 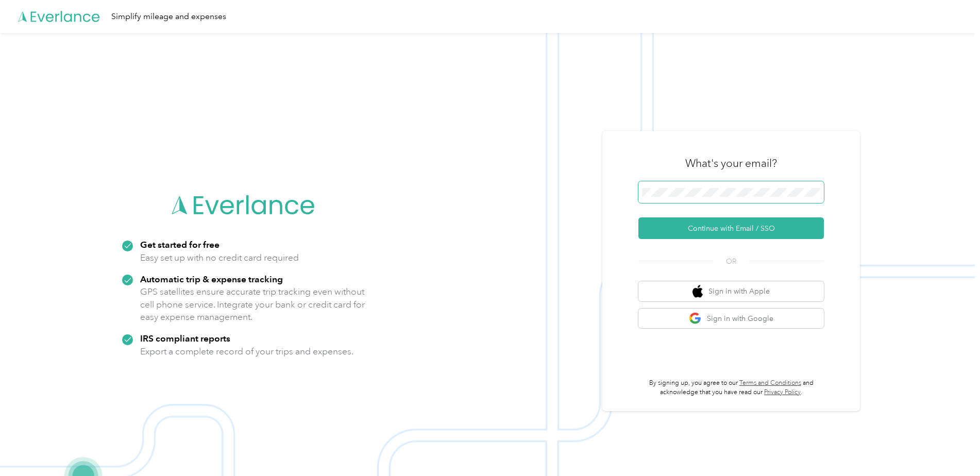 I want to click on p: By signing up, you agree to our and acknowledge that you have read our ., so click(x=731, y=387).